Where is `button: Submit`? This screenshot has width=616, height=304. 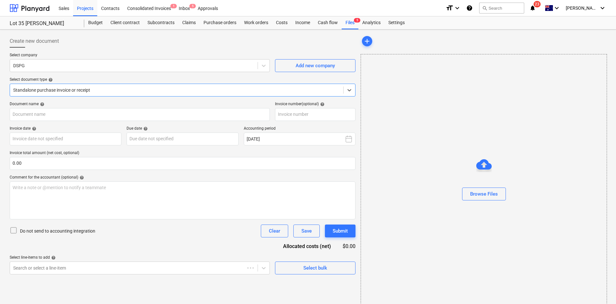 button: Submit is located at coordinates (340, 231).